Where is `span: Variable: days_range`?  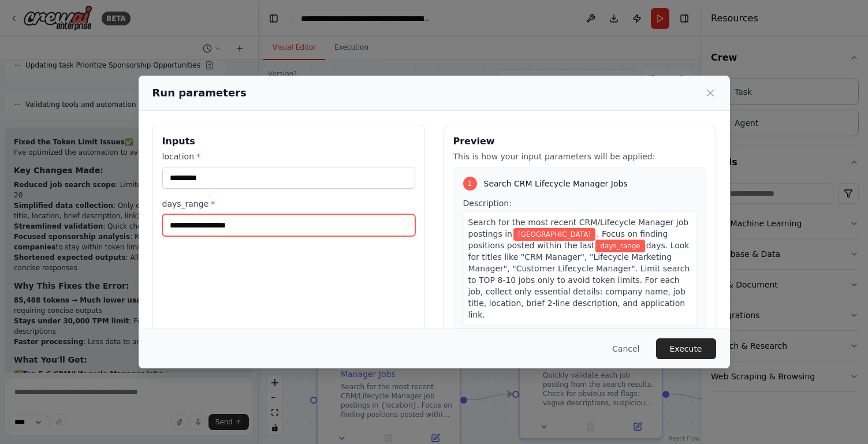 span: Variable: days_range is located at coordinates (619, 246).